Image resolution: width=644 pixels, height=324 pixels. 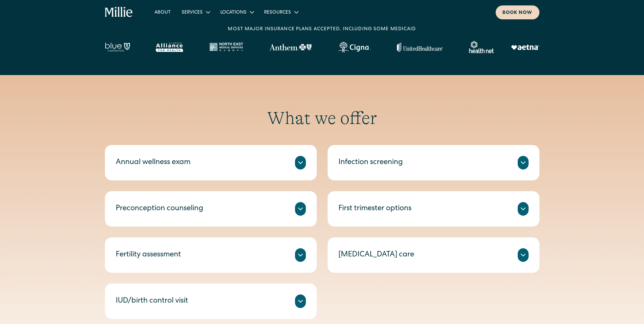 I want to click on a: Book now, so click(x=517, y=12).